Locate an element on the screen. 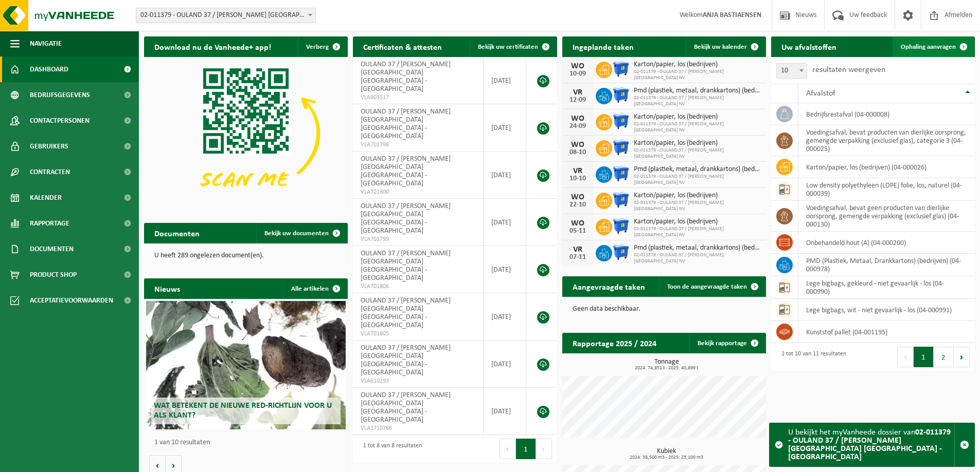  button: Verberg is located at coordinates (322, 46).